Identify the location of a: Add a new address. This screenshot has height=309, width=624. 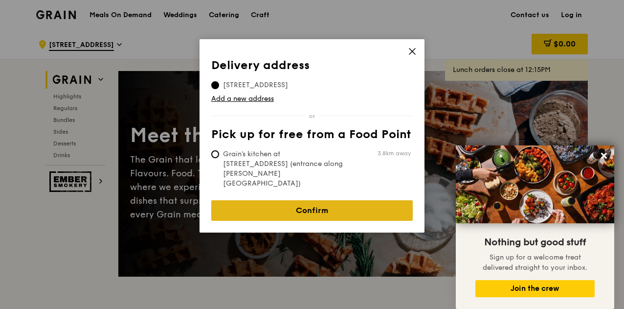
(312, 99).